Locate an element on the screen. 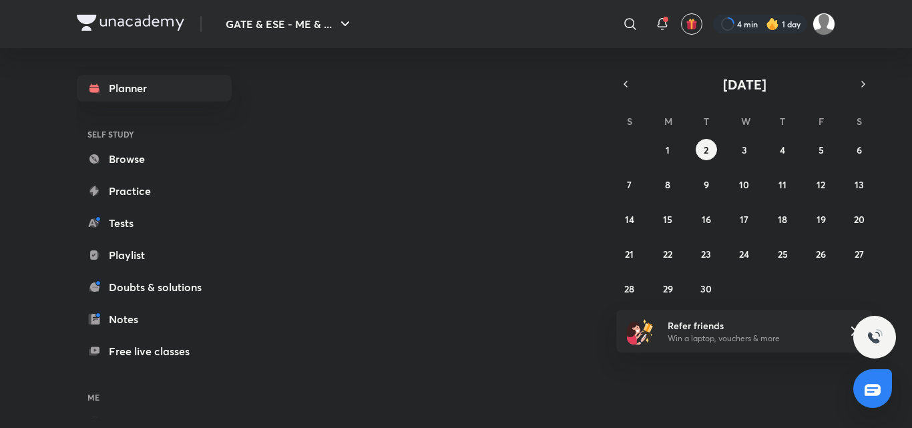  abbr: September 23, 2025 is located at coordinates (706, 254).